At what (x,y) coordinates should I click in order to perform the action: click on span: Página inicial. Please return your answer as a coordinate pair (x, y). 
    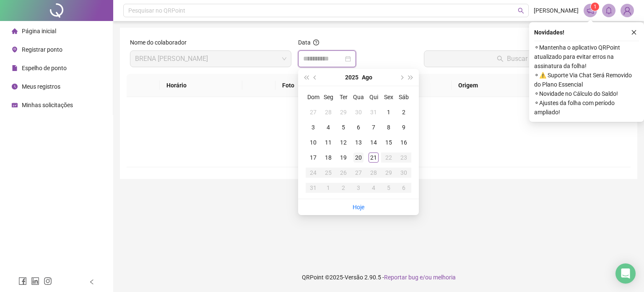
    Looking at the image, I should click on (39, 31).